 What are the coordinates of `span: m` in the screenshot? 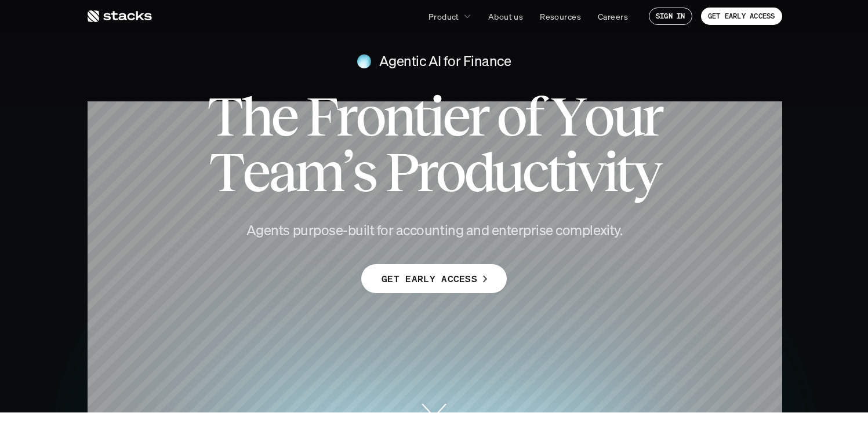 It's located at (318, 172).